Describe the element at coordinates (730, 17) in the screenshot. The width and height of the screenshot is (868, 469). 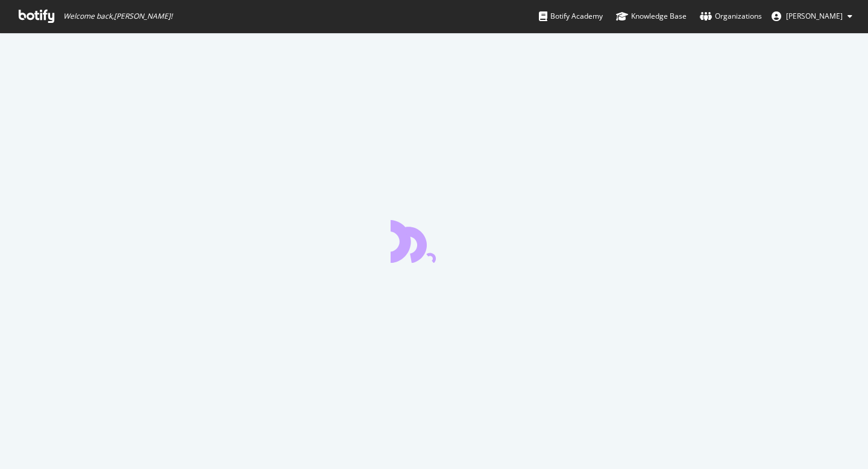
I see `div: Organizations` at that location.